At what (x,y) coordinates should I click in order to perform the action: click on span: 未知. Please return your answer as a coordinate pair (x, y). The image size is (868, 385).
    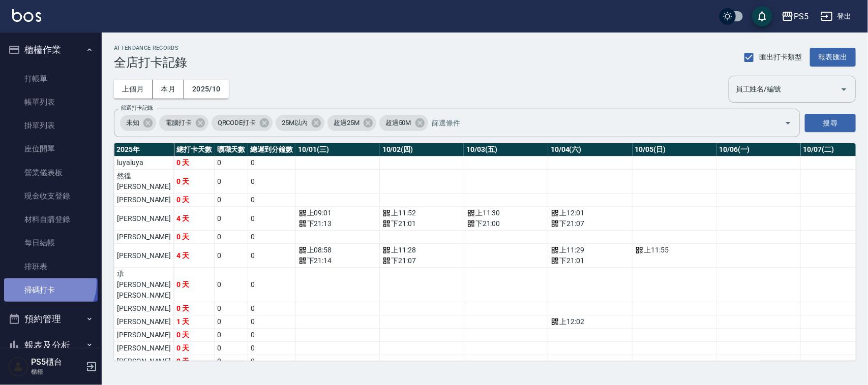
    Looking at the image, I should click on (133, 123).